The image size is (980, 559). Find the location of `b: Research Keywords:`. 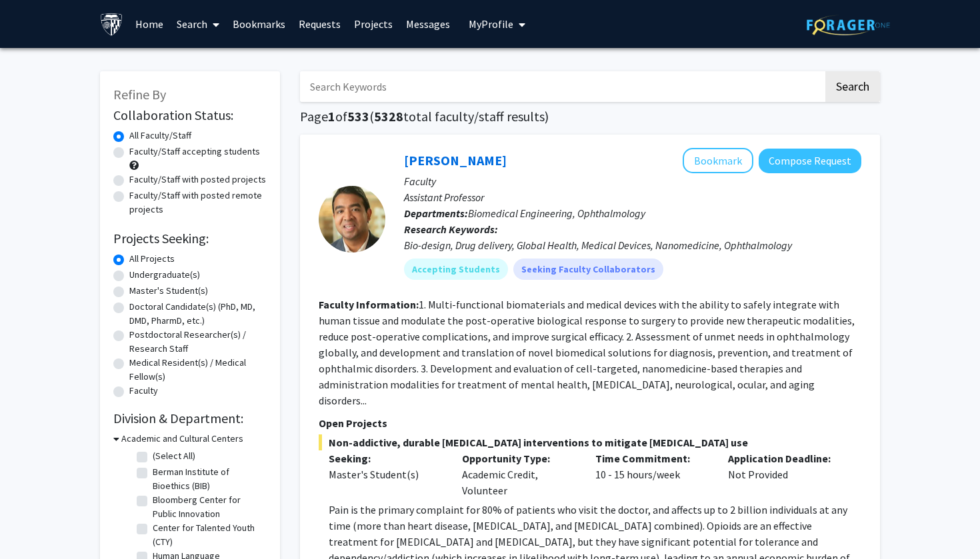

b: Research Keywords: is located at coordinates (451, 229).